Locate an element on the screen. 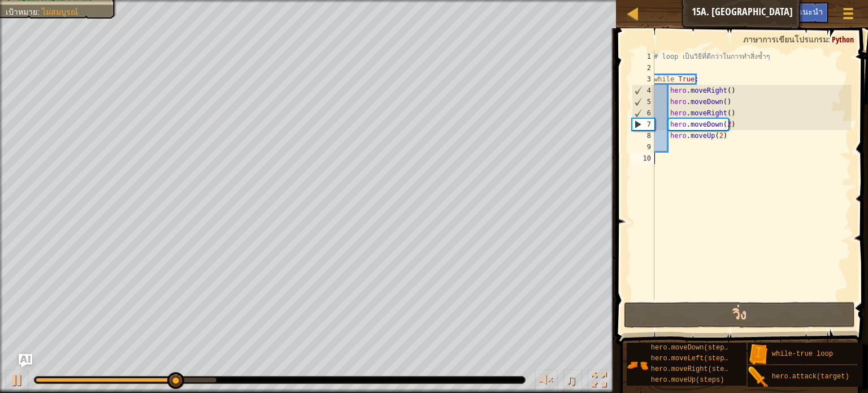 The image size is (868, 393). div: 4 is located at coordinates (643, 90).